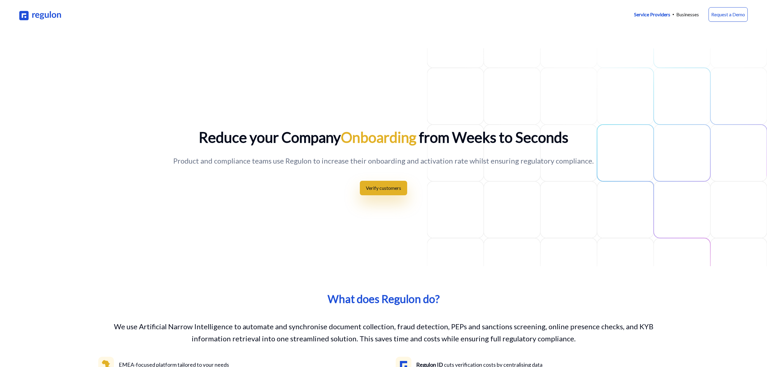  Describe the element at coordinates (652, 14) in the screenshot. I see `p: Service Providers` at that location.